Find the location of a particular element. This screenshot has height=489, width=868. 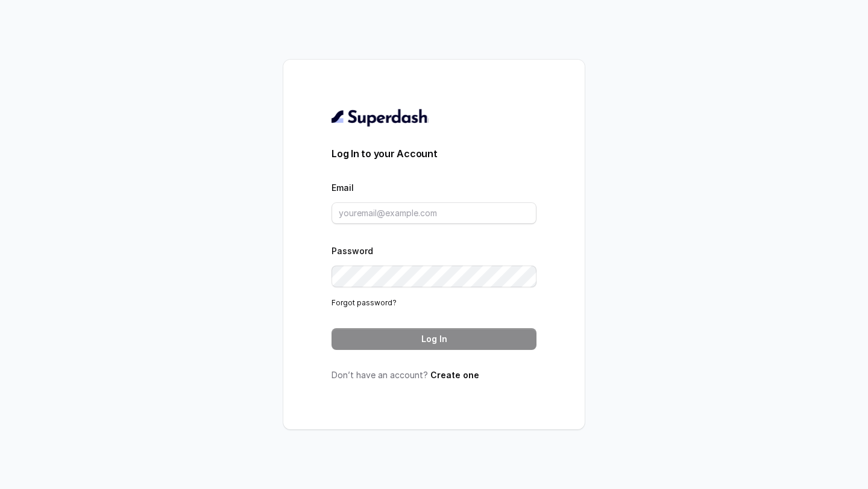

h3: Log In to your Account is located at coordinates (434, 154).